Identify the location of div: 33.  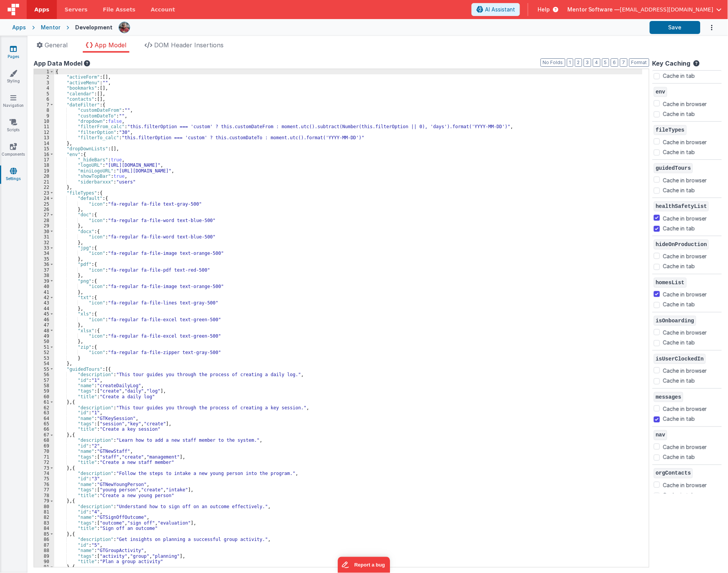
(44, 248).